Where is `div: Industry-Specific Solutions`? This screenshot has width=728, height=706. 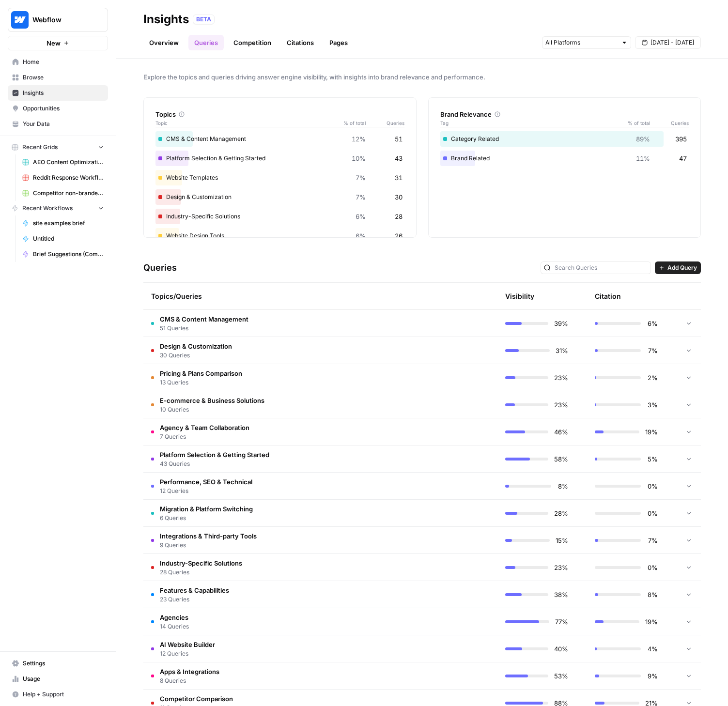
div: Industry-Specific Solutions is located at coordinates (280, 217).